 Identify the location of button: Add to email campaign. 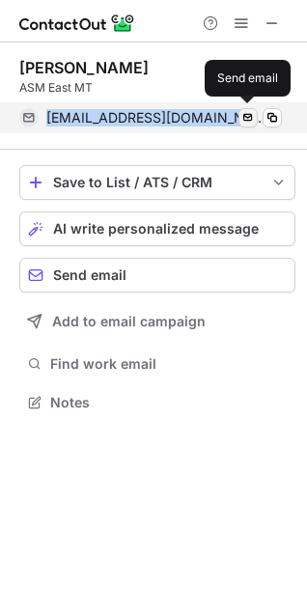
(157, 322).